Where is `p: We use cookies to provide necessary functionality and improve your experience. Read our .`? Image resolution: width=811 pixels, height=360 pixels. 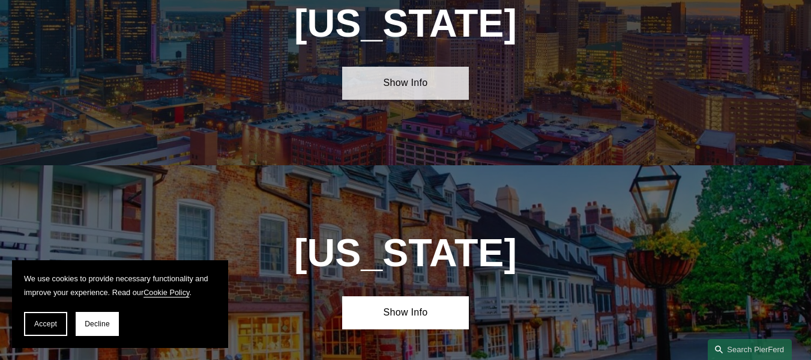
p: We use cookies to provide necessary functionality and improve your experience. Read our . is located at coordinates (120, 286).